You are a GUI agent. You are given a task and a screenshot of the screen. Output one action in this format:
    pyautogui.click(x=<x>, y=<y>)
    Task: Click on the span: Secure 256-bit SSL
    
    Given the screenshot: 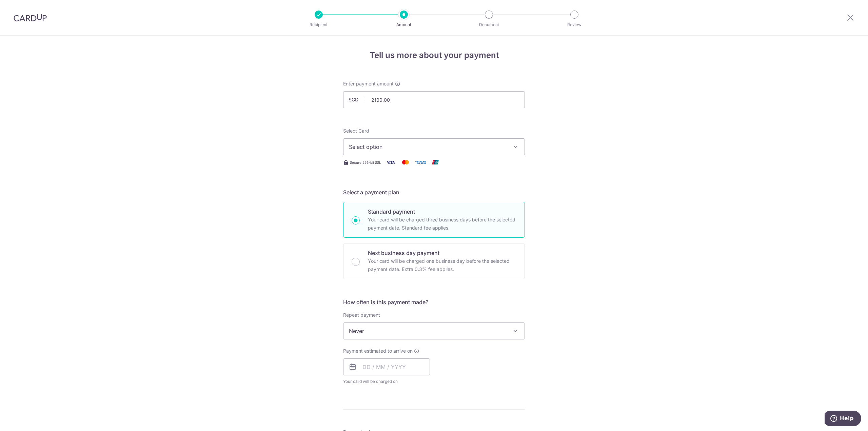 What is the action you would take?
    pyautogui.click(x=365, y=163)
    